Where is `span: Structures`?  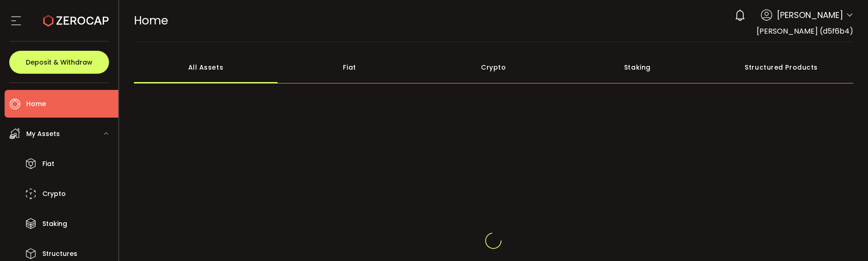
span: Structures is located at coordinates (60, 254).